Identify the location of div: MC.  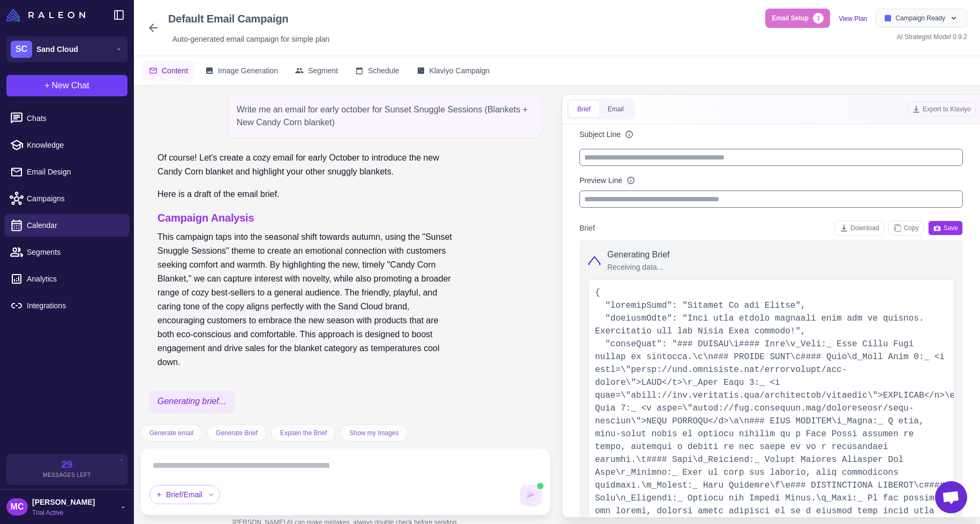
(17, 507).